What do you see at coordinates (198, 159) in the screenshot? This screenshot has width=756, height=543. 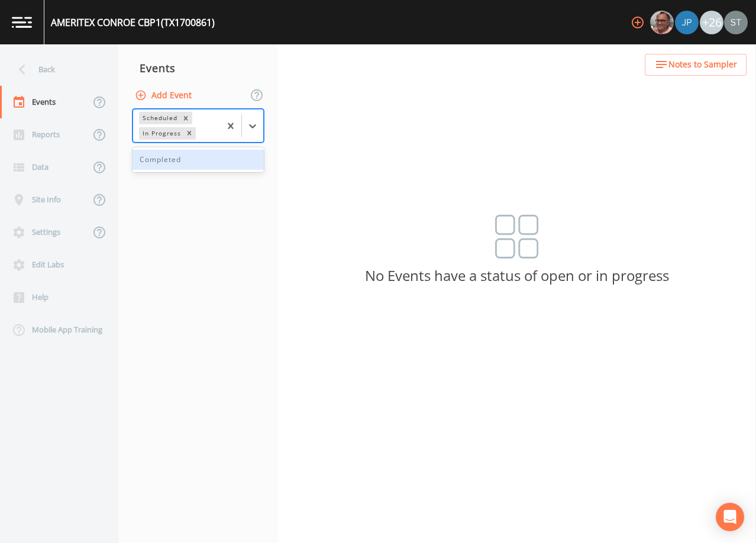 I see `div: Completed` at bounding box center [198, 159].